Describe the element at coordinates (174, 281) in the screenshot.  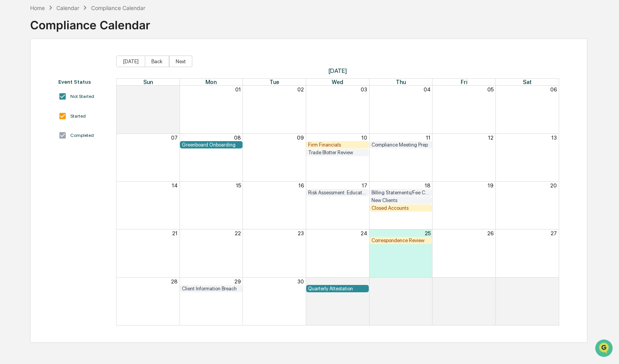
I see `button: 28` at that location.